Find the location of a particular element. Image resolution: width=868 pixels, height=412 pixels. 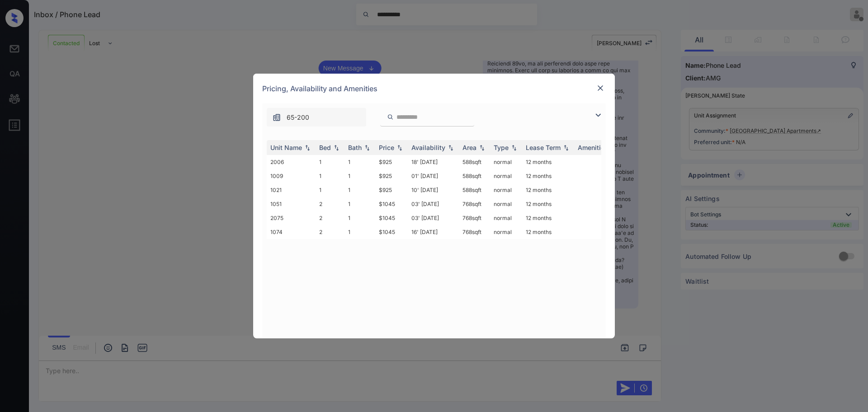

div: Unit Name is located at coordinates (286, 148).